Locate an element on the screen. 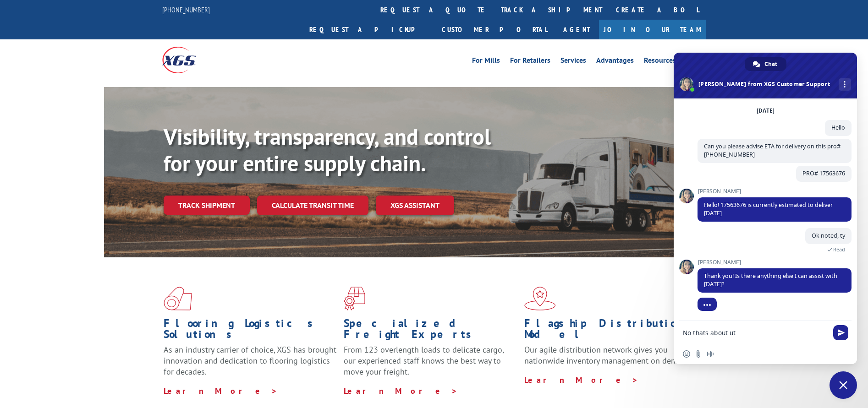 The width and height of the screenshot is (868, 408). span: Our agile distribution network gives you nationwide inventory management on demand. is located at coordinates (608, 355).